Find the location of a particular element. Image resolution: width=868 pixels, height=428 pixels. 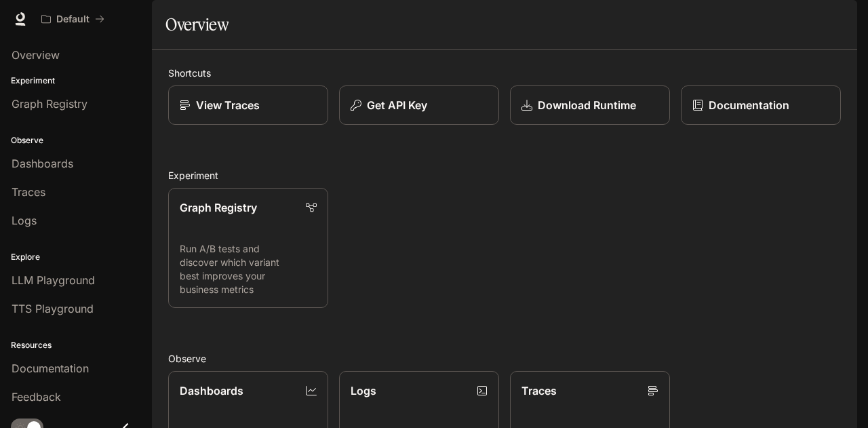

button: All workspaces is located at coordinates (73, 19).